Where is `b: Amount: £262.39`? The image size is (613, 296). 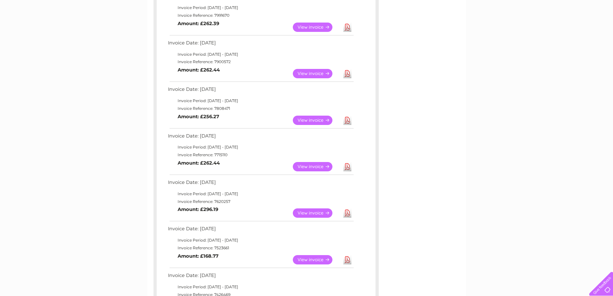 b: Amount: £262.39 is located at coordinates (198, 24).